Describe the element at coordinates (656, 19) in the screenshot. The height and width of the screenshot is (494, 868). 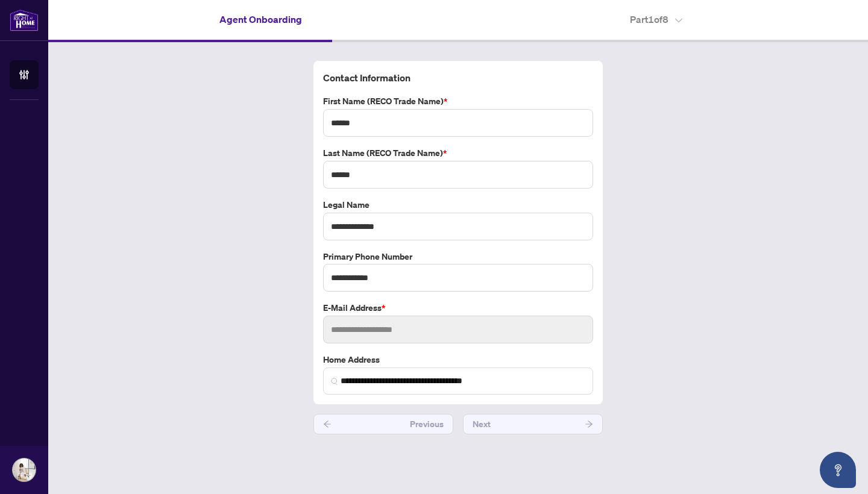
I see `h4: Part 1 of 8` at that location.